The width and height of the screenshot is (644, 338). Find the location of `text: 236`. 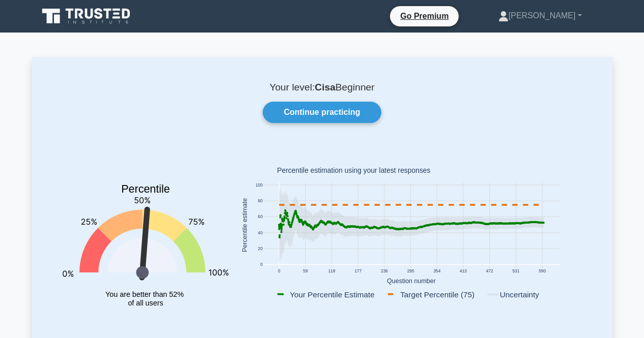

text: 236 is located at coordinates (385, 271).